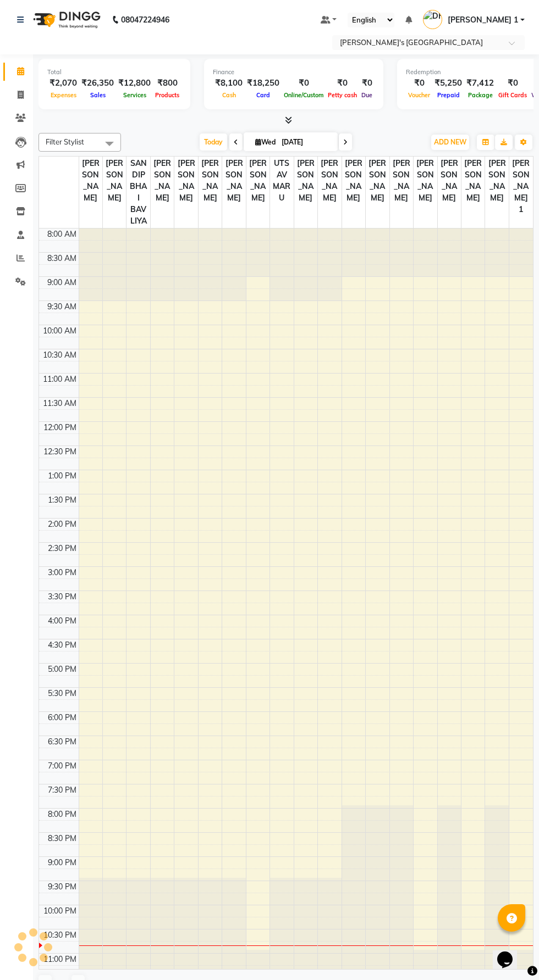 This screenshot has width=539, height=980. I want to click on div: 11:30 AM, so click(59, 403).